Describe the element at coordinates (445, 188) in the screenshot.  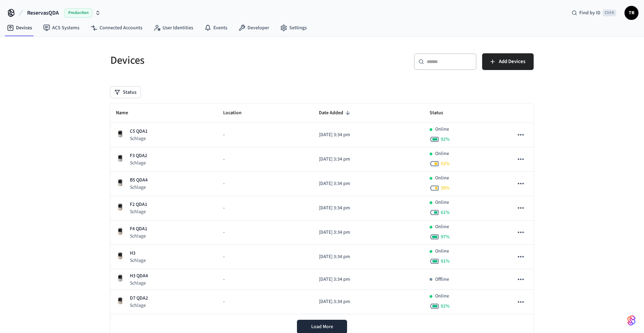
I see `span: 39 %` at that location.